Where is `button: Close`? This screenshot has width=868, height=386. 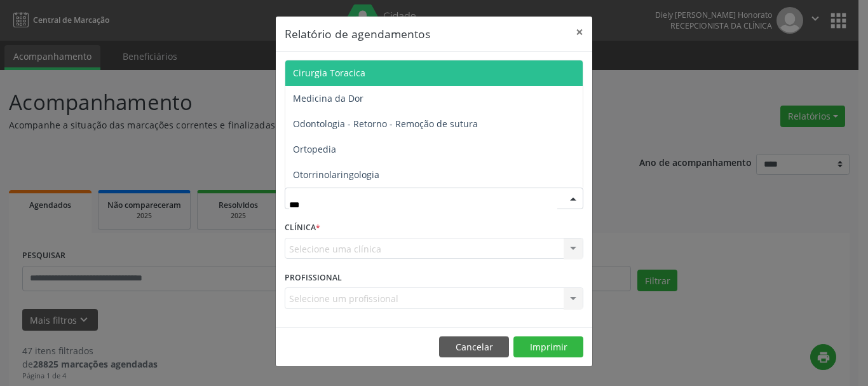 button: Close is located at coordinates (579, 32).